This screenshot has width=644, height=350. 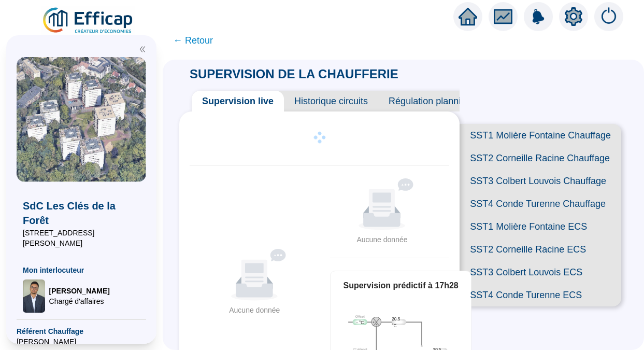 What do you see at coordinates (360, 323) in the screenshot?
I see `span: - °C` at bounding box center [360, 323].